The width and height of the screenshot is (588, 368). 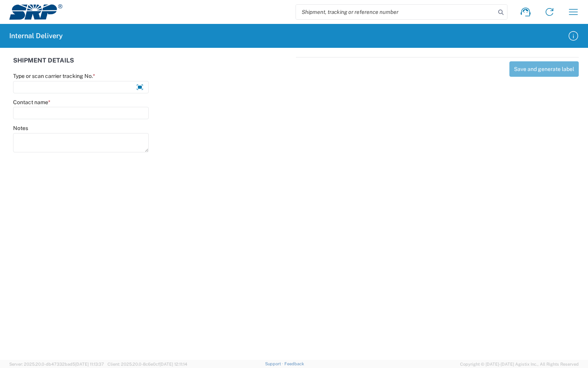 I want to click on span: Client: 2025.20.0-8c6e0cf, so click(x=147, y=364).